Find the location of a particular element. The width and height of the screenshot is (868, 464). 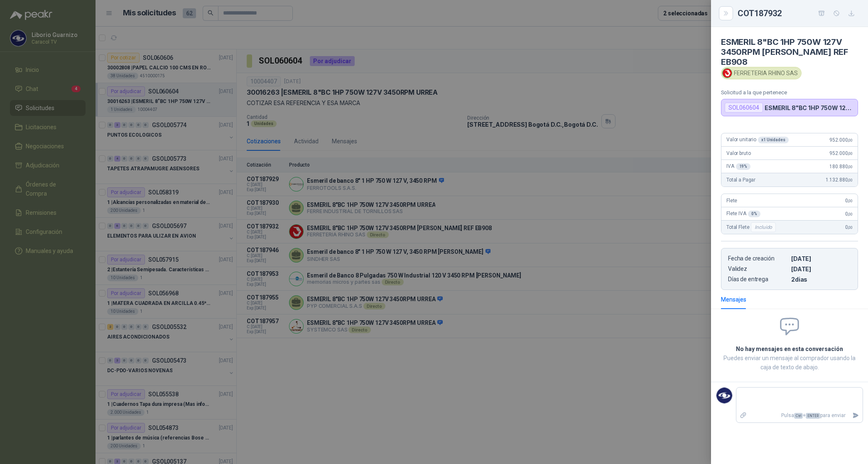

p: Días de entrega is located at coordinates (758, 279).